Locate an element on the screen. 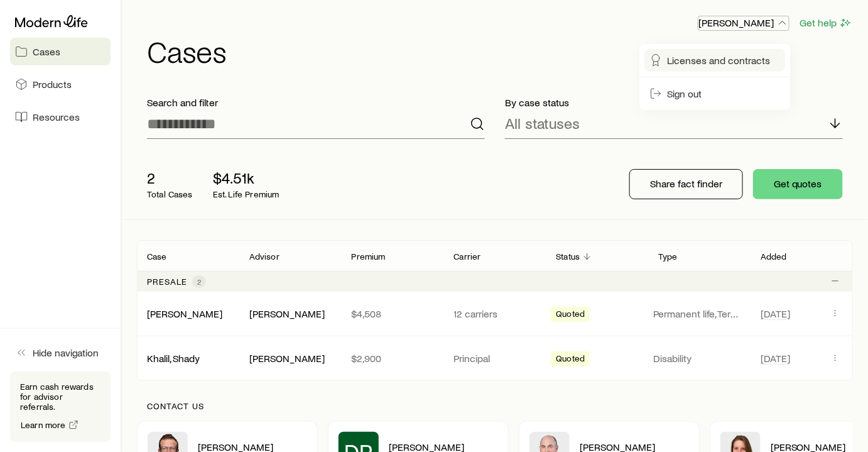 Image resolution: width=868 pixels, height=452 pixels. p: $4,508 is located at coordinates (393, 313).